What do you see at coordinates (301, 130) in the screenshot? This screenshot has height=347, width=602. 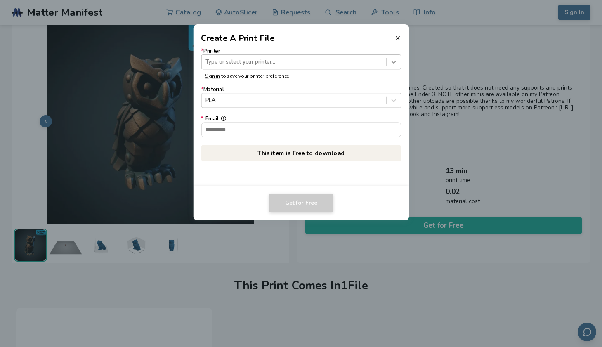 I see `input: *Email` at bounding box center [301, 130].